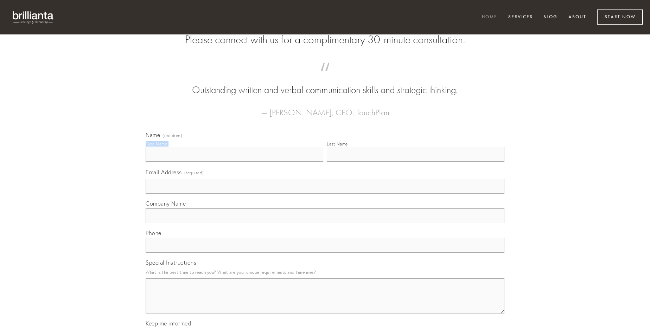 This screenshot has width=650, height=330. What do you see at coordinates (166, 204) in the screenshot?
I see `span: Company Name` at bounding box center [166, 204].